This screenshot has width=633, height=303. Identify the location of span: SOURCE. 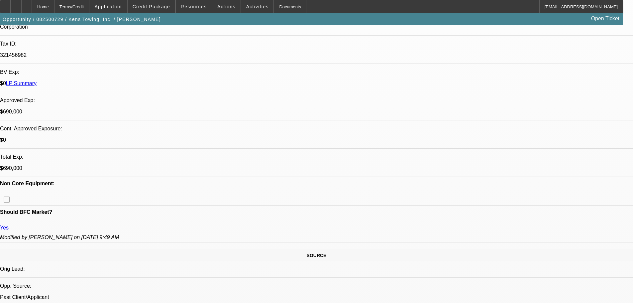
(317, 255).